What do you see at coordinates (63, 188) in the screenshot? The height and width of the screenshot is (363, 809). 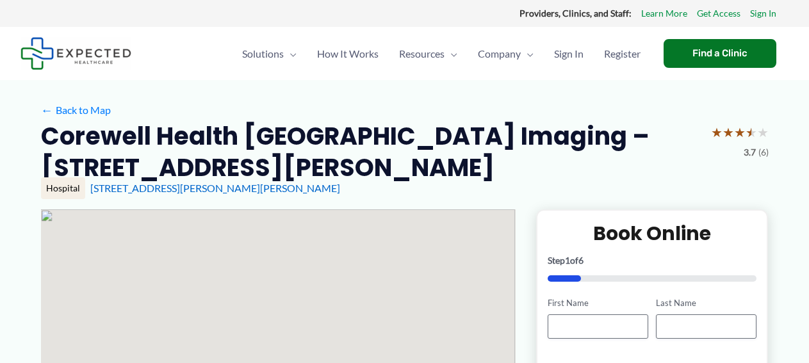 I see `div: Hospital` at bounding box center [63, 188].